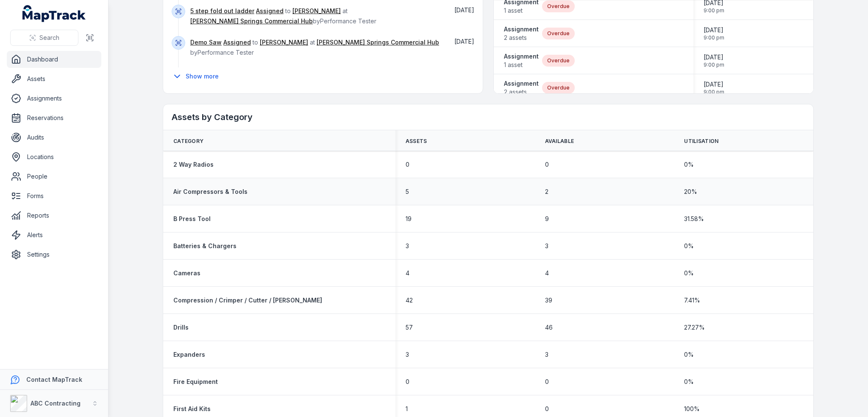 This screenshot has height=417, width=868. Describe the element at coordinates (488, 117) in the screenshot. I see `h2: Assets by Category` at that location.